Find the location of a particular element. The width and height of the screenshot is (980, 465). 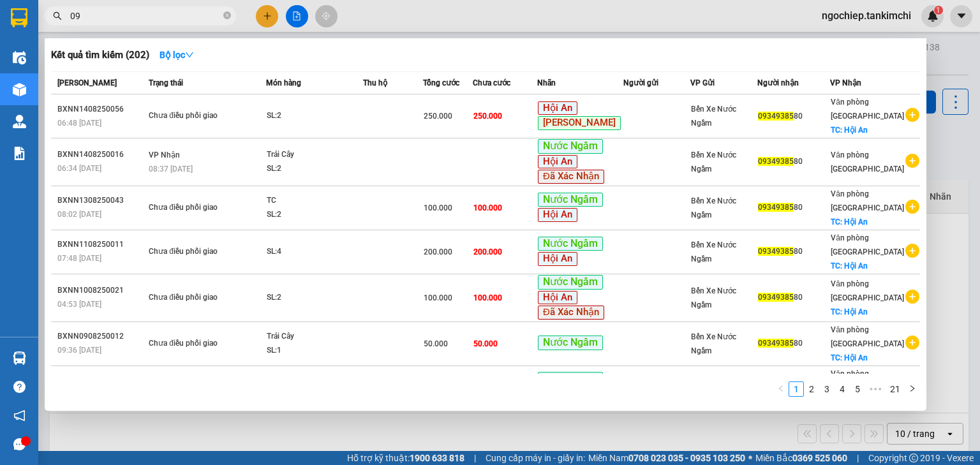

span: 50.000 is located at coordinates (436, 344).